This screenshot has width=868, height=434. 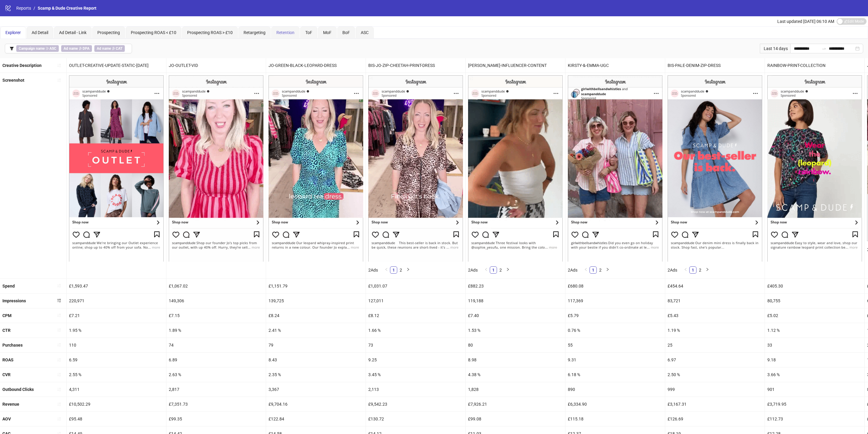 I want to click on div: Last 14 days, so click(x=775, y=49).